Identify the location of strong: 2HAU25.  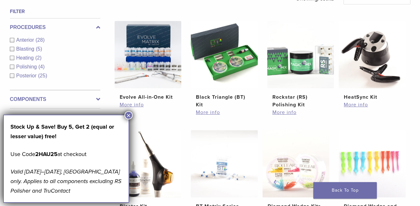
(46, 154).